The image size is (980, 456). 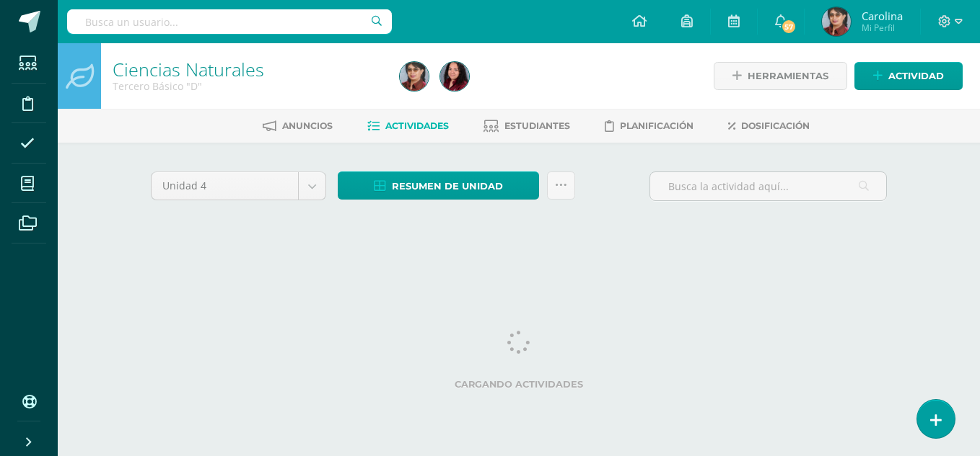 What do you see at coordinates (229, 22) in the screenshot?
I see `input: Busca un usuario...` at bounding box center [229, 22].